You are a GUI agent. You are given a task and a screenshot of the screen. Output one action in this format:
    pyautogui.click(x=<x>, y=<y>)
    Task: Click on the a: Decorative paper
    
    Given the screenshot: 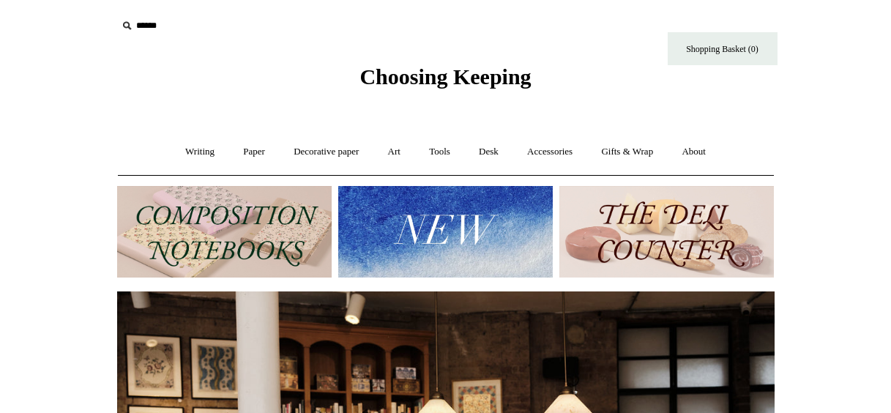 What is the action you would take?
    pyautogui.click(x=326, y=152)
    